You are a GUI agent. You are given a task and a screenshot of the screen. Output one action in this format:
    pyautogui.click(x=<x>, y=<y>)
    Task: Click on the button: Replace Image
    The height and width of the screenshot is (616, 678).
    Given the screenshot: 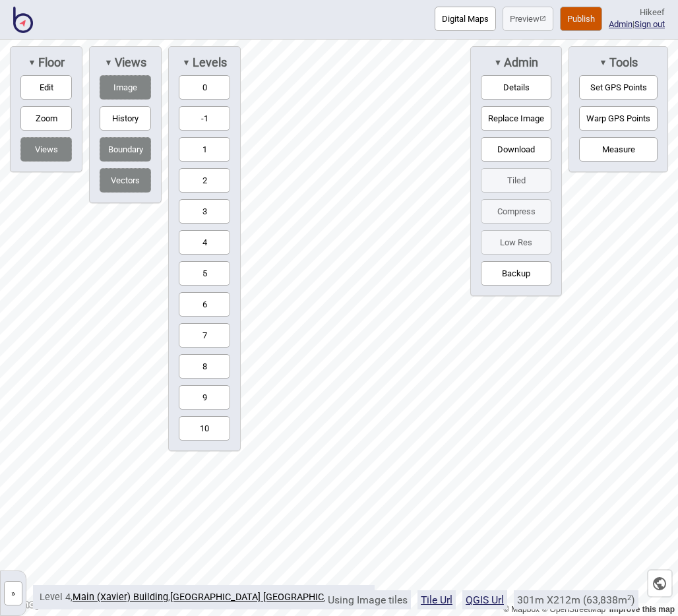 What is the action you would take?
    pyautogui.click(x=516, y=118)
    